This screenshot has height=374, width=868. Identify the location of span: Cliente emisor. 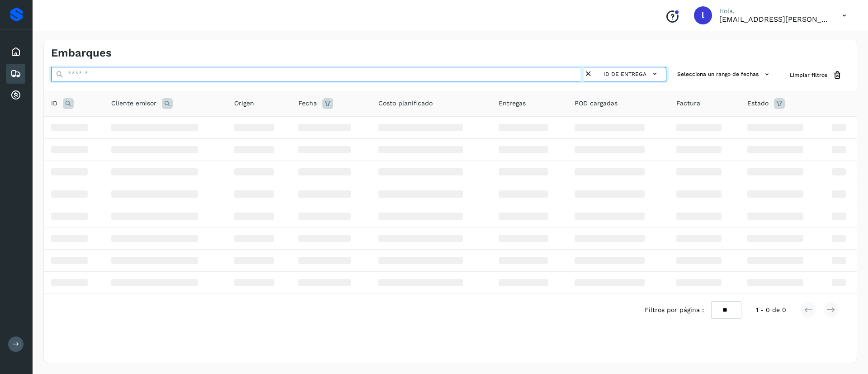
(134, 103).